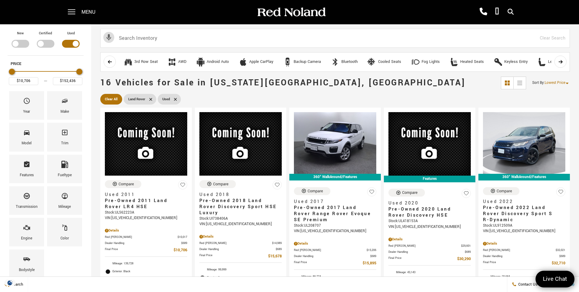 Image resolution: width=579 pixels, height=292 pixels. I want to click on span: $15,678, so click(275, 256).